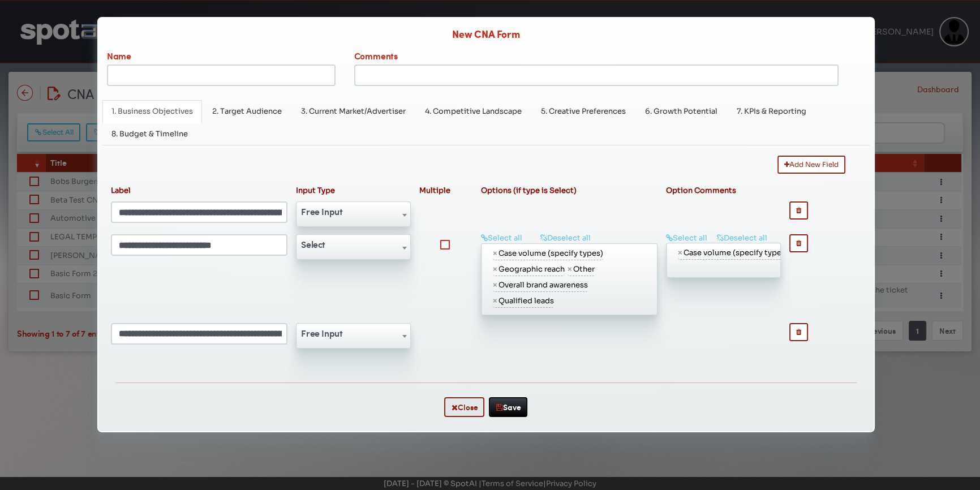 This screenshot has height=490, width=980. I want to click on button: Save, so click(508, 406).